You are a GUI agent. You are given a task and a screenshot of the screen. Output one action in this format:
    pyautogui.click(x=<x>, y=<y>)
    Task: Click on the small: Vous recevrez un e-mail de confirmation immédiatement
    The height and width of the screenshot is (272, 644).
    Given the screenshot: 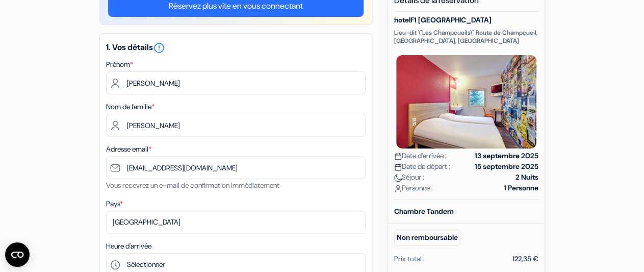 What is the action you would take?
    pyautogui.click(x=193, y=185)
    